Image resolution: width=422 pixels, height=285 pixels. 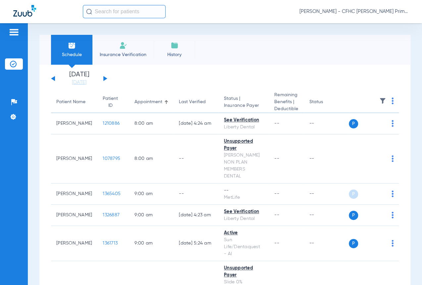 I want to click on th: Remaining Benefits |, so click(x=286, y=102).